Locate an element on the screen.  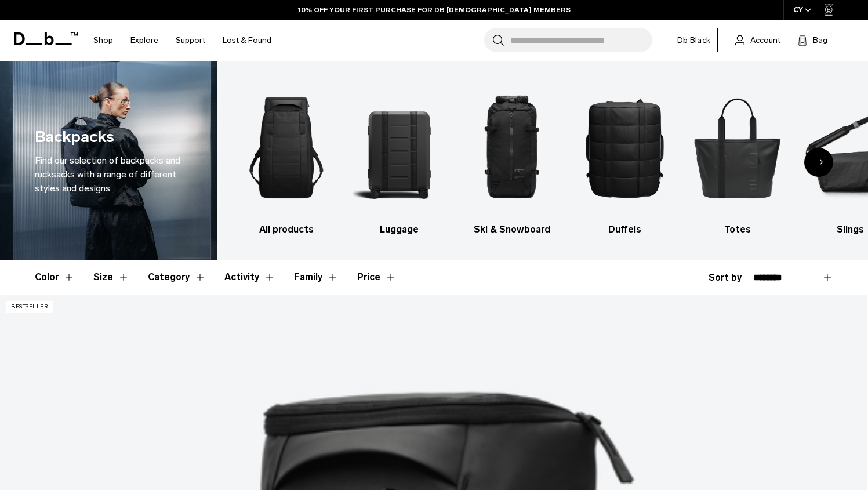
a: Db Ski & Snowboard is located at coordinates (511, 157).